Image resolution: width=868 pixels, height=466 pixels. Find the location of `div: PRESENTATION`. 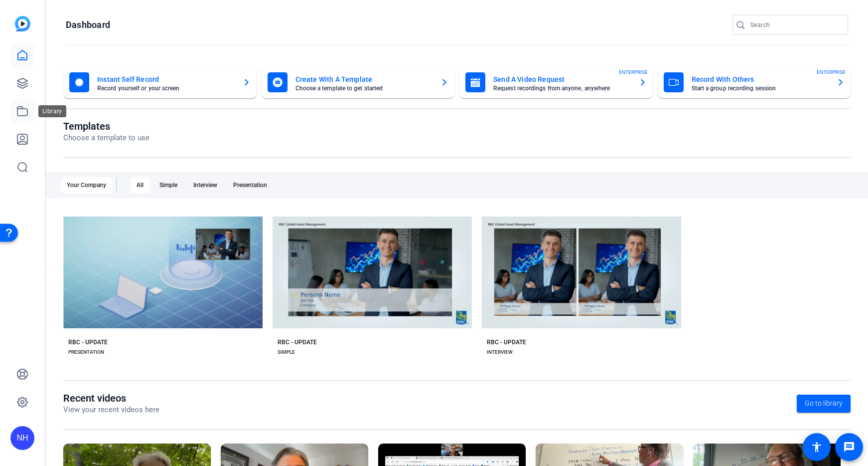

div: PRESENTATION is located at coordinates (86, 352).